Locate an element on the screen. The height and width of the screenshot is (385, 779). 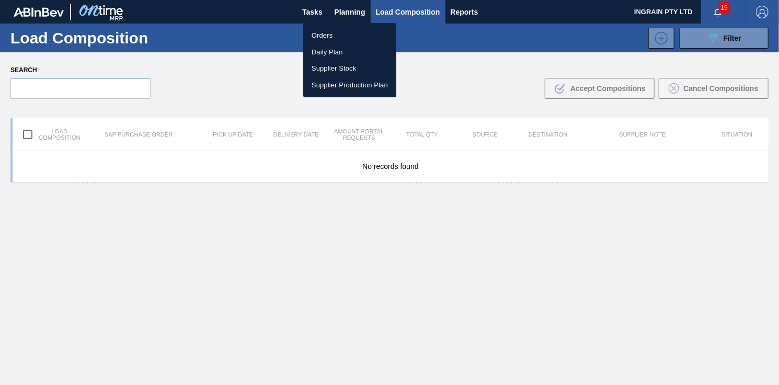
a: Orders is located at coordinates (350, 36).